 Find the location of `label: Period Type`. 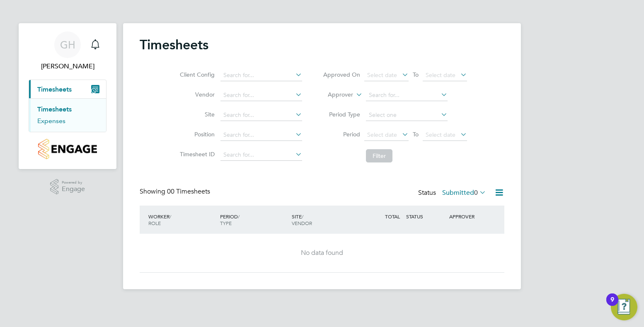

label: Period Type is located at coordinates (342, 114).